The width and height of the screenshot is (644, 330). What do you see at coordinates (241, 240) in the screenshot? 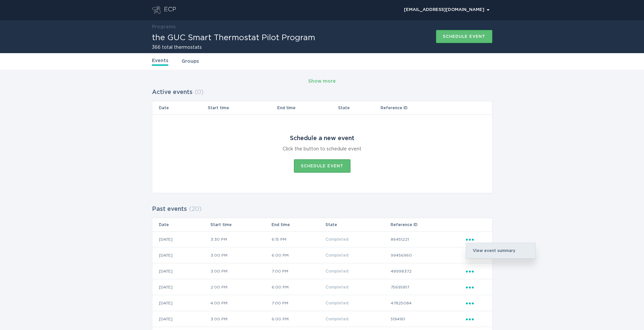
I see `td: 3:30 PM` at bounding box center [241, 240].